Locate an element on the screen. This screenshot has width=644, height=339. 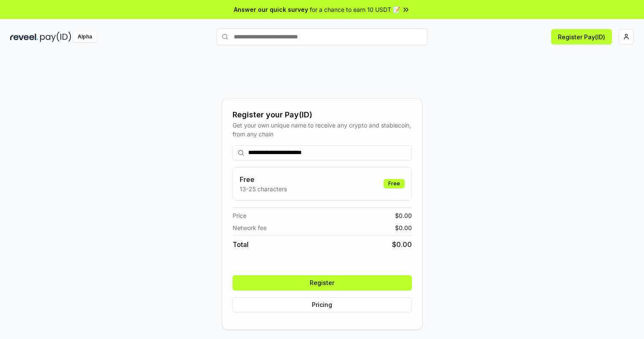
button: Register is located at coordinates (322, 283).